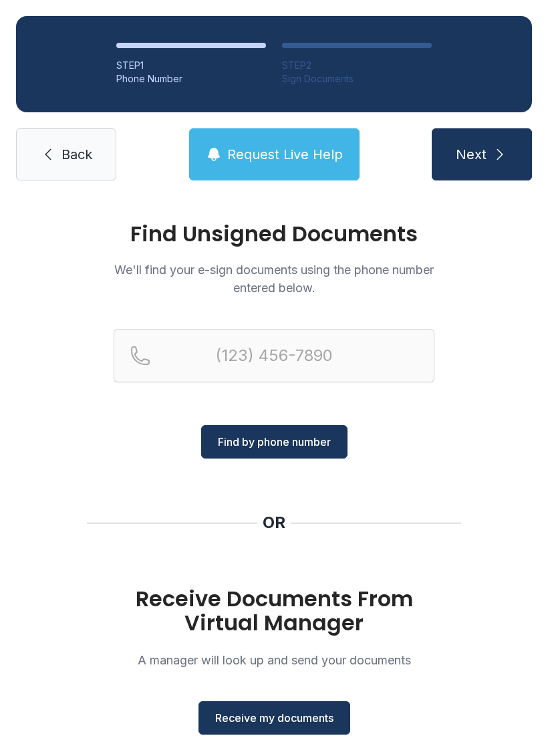 This screenshot has height=756, width=548. What do you see at coordinates (274, 356) in the screenshot?
I see `input: Reservation phone number` at bounding box center [274, 356].